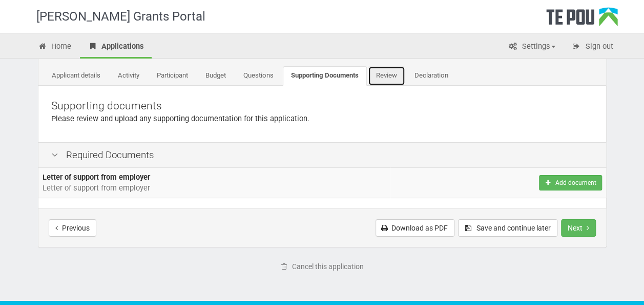  What do you see at coordinates (216, 76) in the screenshot?
I see `a: Budget` at bounding box center [216, 76].